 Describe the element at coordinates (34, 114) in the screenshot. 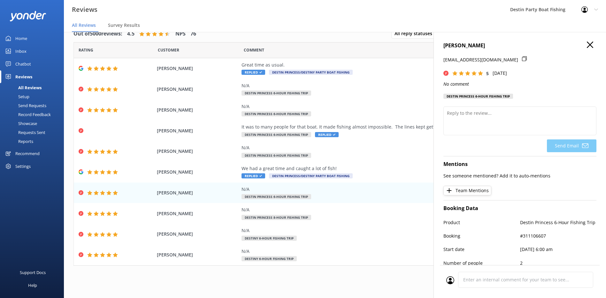

I see `a: Record Feedback` at that location.